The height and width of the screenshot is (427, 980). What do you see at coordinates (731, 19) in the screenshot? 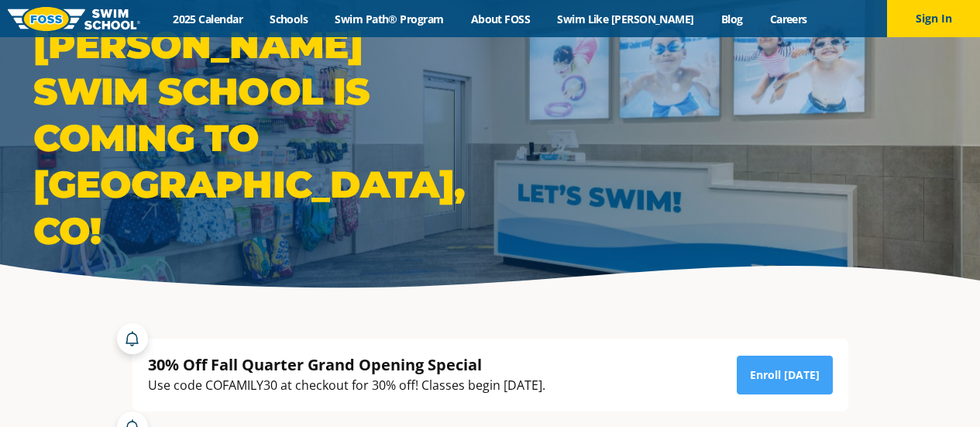
I see `a: Blog` at bounding box center [731, 19].